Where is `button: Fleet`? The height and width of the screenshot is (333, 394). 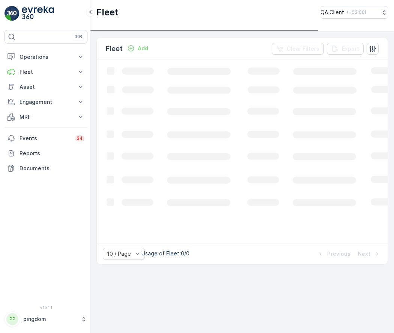 button: Fleet is located at coordinates (46, 72).